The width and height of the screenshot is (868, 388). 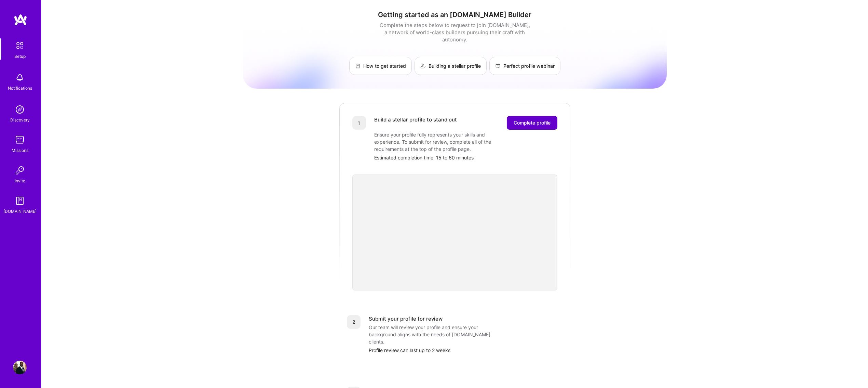 I want to click on img: Perfect profile webinar, so click(x=498, y=66).